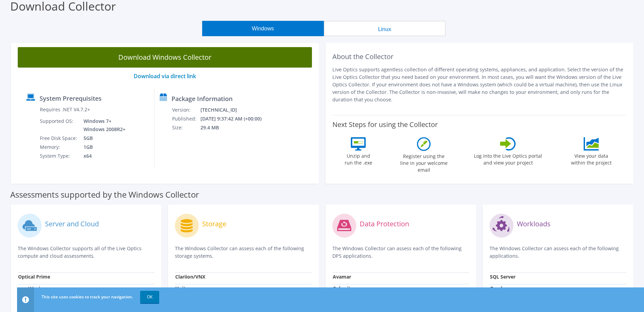 This screenshot has width=644, height=312. I want to click on strong: SQL Server, so click(502, 277).